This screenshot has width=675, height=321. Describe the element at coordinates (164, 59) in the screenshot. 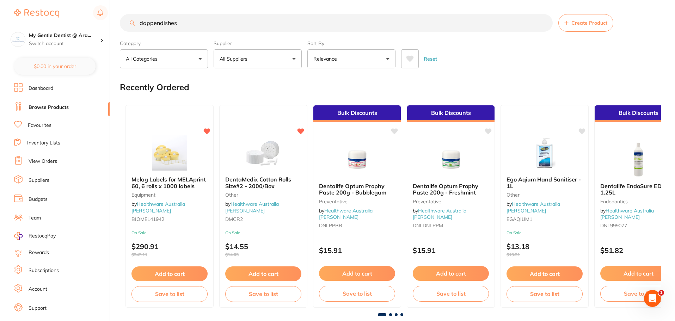

I see `button: All Categories` at that location.